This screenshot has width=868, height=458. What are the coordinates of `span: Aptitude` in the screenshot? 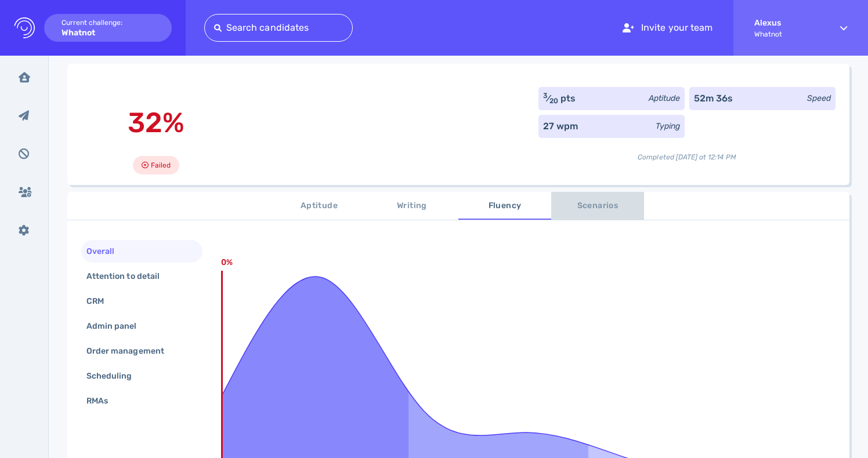 It's located at (319, 206).